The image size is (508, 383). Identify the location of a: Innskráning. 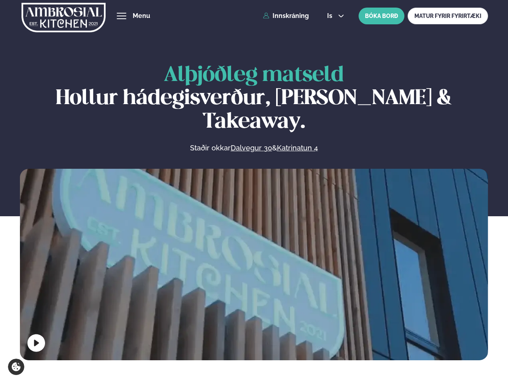
(286, 16).